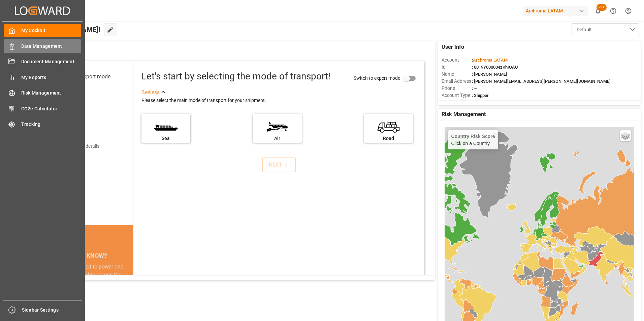 The height and width of the screenshot is (321, 644). I want to click on span: Account, so click(457, 60).